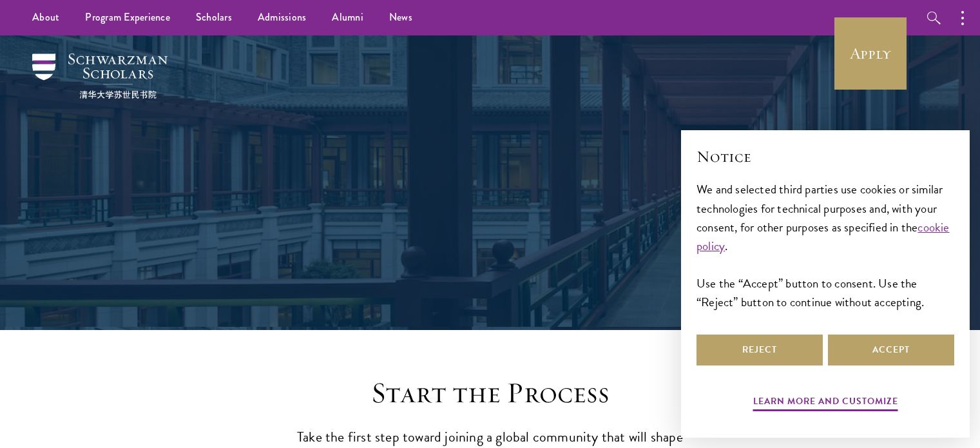 The width and height of the screenshot is (980, 448). I want to click on h2: Notice, so click(825, 157).